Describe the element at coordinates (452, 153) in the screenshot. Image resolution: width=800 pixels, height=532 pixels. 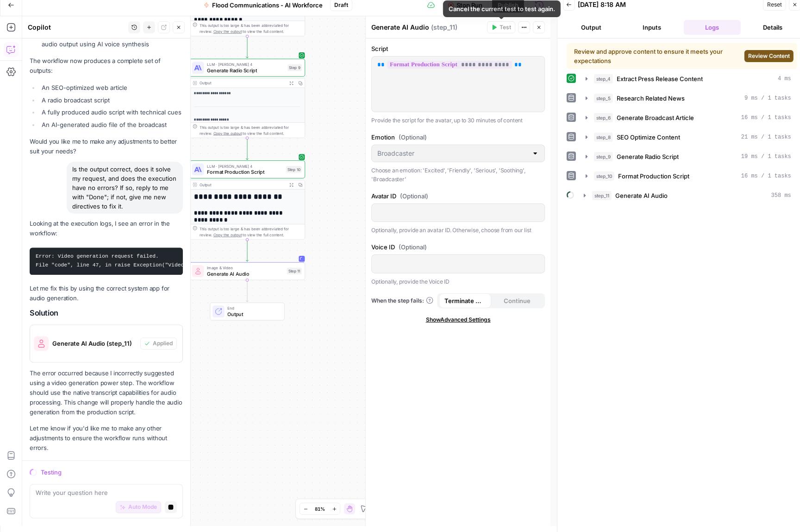
I see `input: Broadcaster` at that location.